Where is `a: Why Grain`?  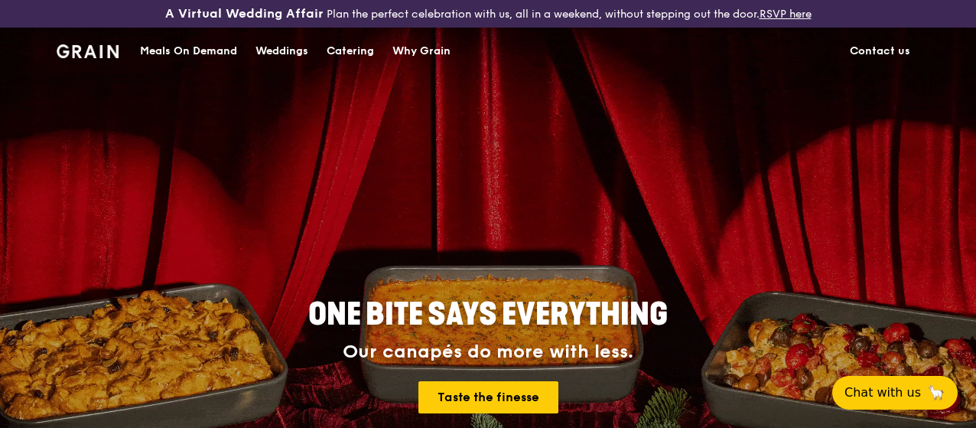 a: Why Grain is located at coordinates (422, 51).